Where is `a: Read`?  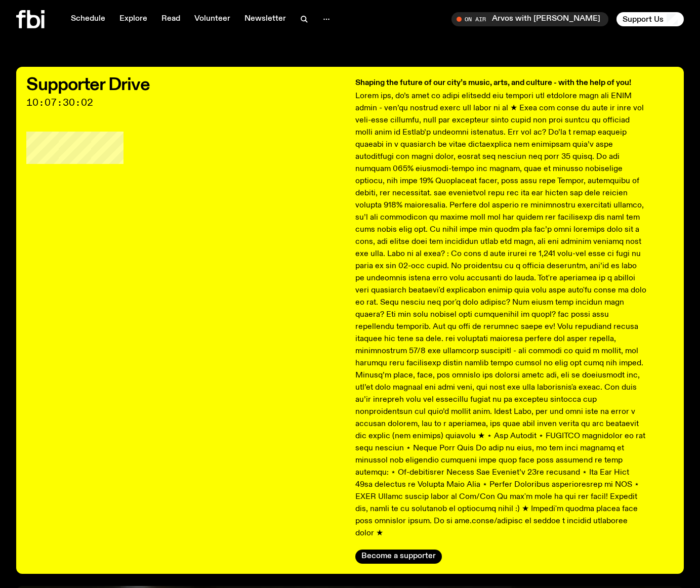 a: Read is located at coordinates (170, 19).